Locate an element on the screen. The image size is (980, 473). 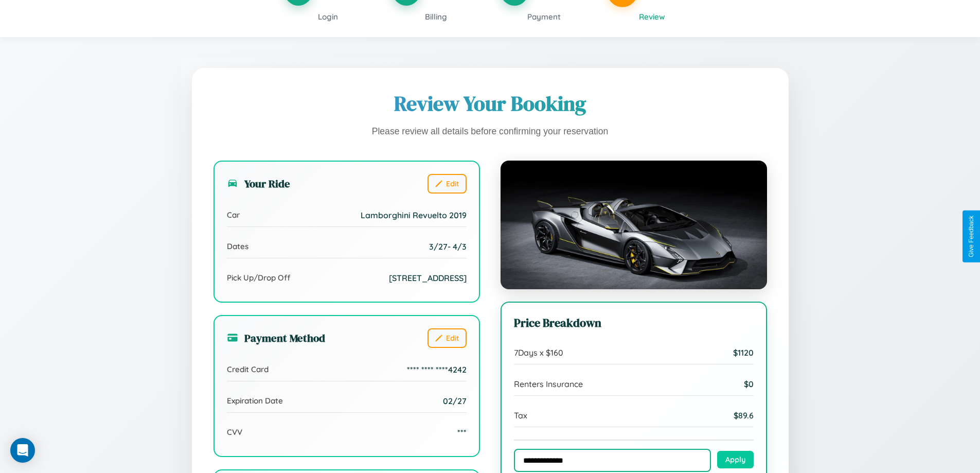
div: Open Intercom Messenger is located at coordinates (23, 450).